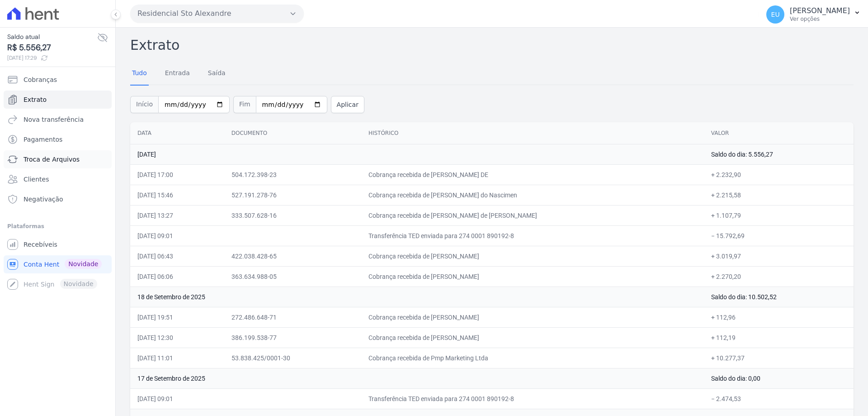  Describe the element at coordinates (177, 133) in the screenshot. I see `th: Data` at that location.